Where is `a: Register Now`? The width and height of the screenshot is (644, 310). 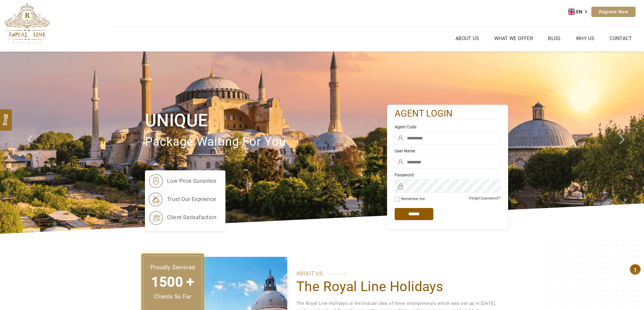 a: Register Now is located at coordinates (614, 11).